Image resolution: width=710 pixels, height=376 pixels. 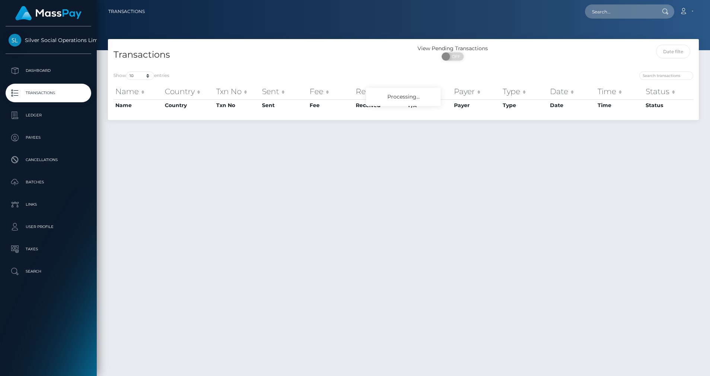 I want to click on p: Ledger, so click(x=48, y=115).